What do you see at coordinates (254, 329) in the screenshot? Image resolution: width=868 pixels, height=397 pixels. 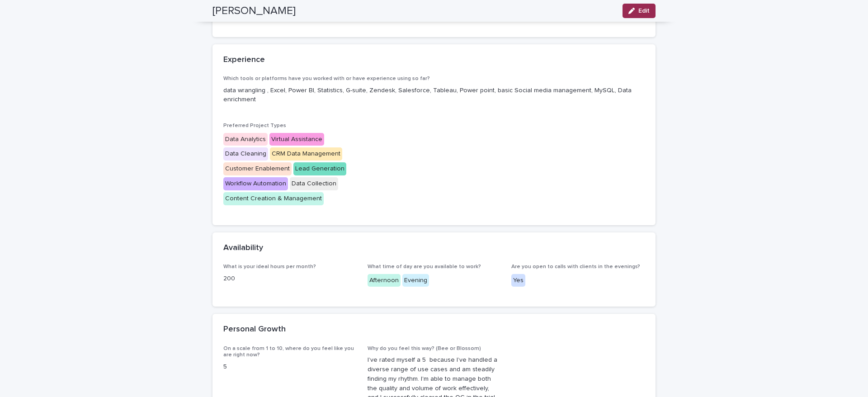 I see `h2: Personal Growth` at bounding box center [254, 329].